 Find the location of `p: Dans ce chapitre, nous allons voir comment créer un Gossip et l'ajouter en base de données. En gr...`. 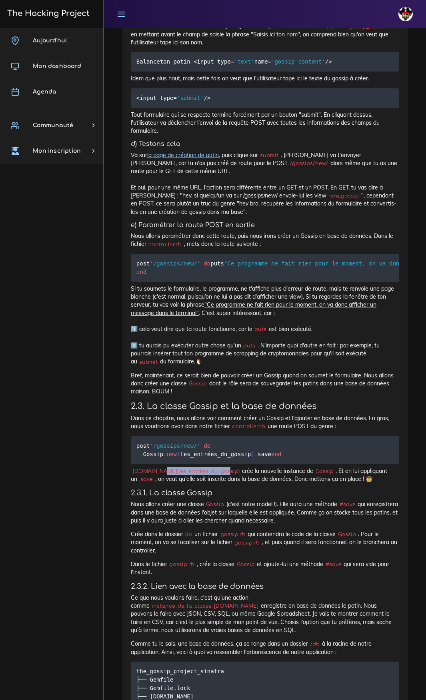

p: Dans ce chapitre, nous allons voir comment créer un Gossip et l'ajouter en base de données. En gr... is located at coordinates (265, 422).